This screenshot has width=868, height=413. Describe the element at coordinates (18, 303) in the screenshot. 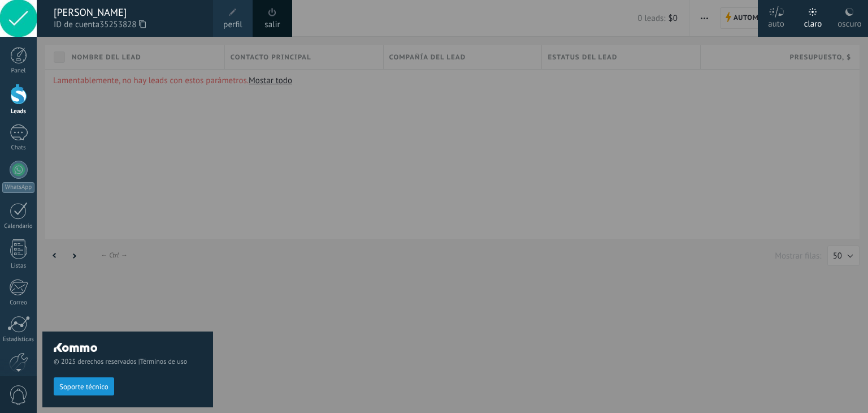

I see `div: Correo` at that location.